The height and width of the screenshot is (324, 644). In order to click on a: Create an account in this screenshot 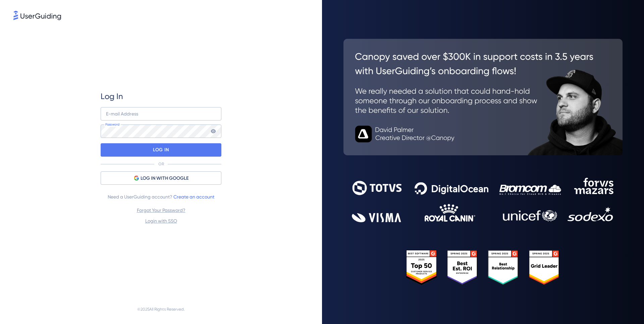, I will do `click(193, 197)`.